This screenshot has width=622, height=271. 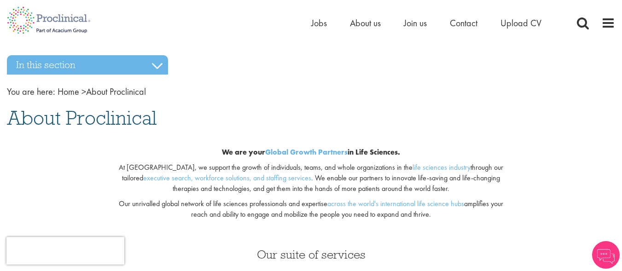 I want to click on h3: In this section, so click(x=88, y=65).